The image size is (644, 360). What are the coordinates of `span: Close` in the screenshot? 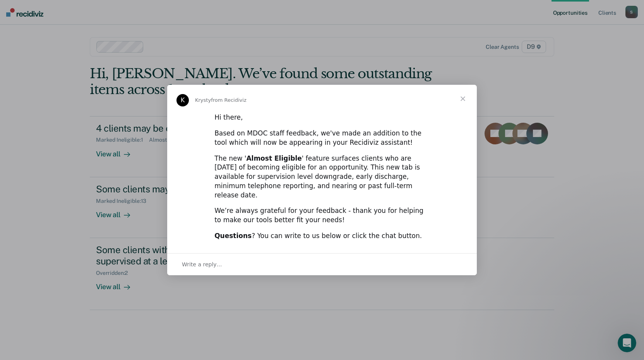 It's located at (463, 99).